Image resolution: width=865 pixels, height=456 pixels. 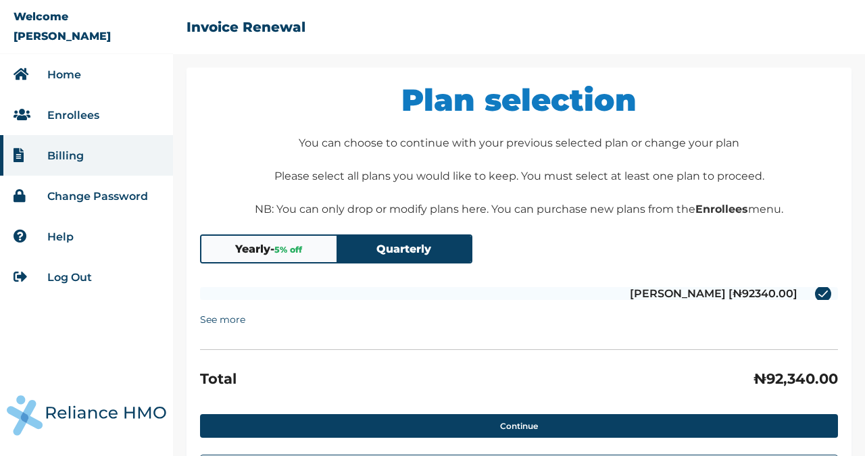 I want to click on p: NB: You can only drop or modify plans here. You can purchase new plans from the menu., so click(x=519, y=210).